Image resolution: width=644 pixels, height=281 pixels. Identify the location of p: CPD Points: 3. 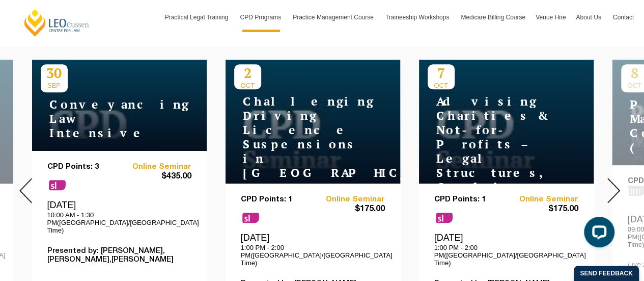
(83, 167).